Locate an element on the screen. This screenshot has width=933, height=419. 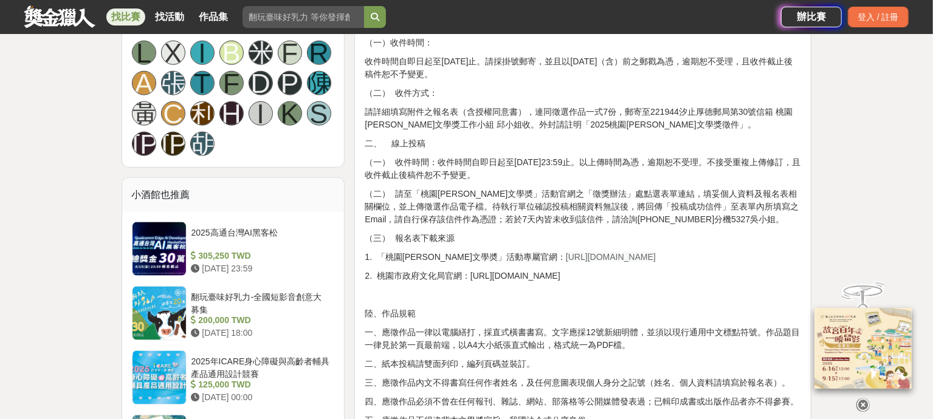
p: 二、 線上投稿 is located at coordinates (583, 143).